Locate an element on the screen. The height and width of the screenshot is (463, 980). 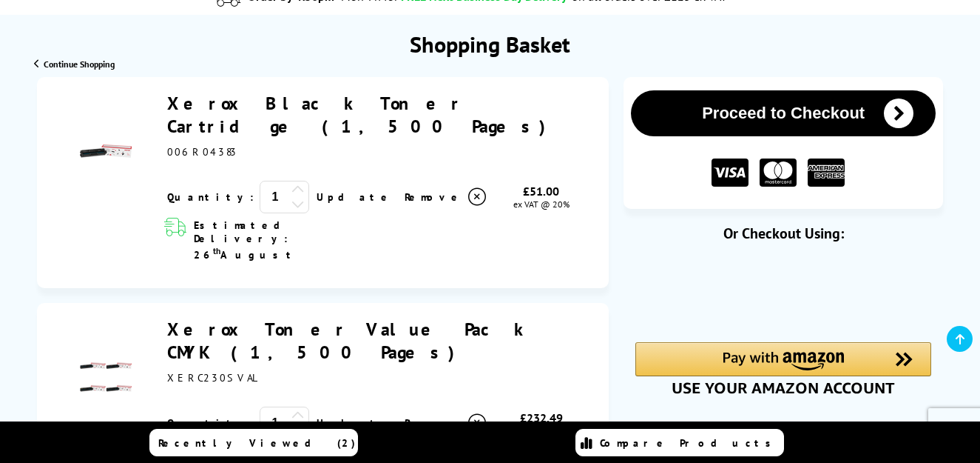
img: Xerox Toner Value Pack CMYK (1,500 Pages) is located at coordinates (106, 377).